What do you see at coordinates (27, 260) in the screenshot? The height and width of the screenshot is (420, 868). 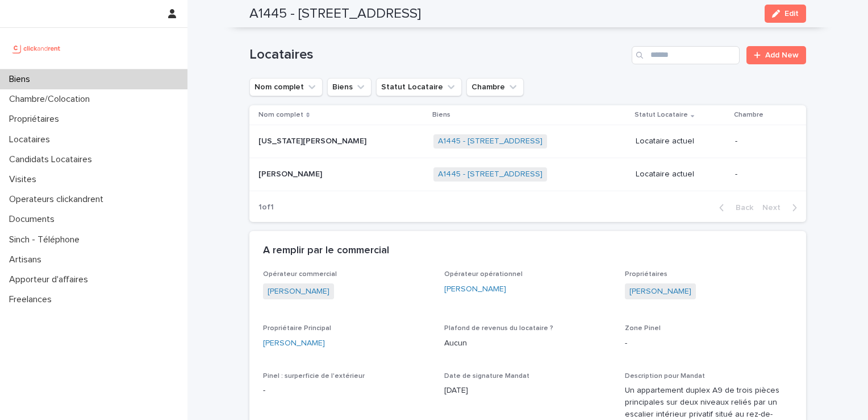 I see `p: Artisans` at bounding box center [27, 260].